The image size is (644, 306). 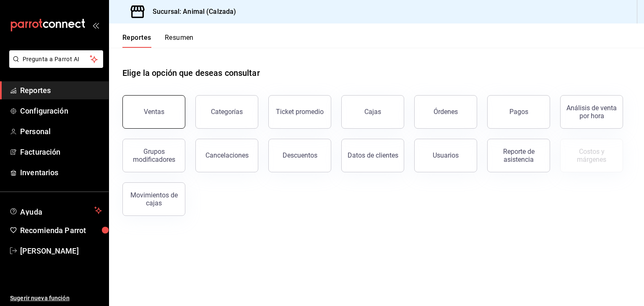 What do you see at coordinates (227, 155) in the screenshot?
I see `div: Cancelaciones` at bounding box center [227, 155].